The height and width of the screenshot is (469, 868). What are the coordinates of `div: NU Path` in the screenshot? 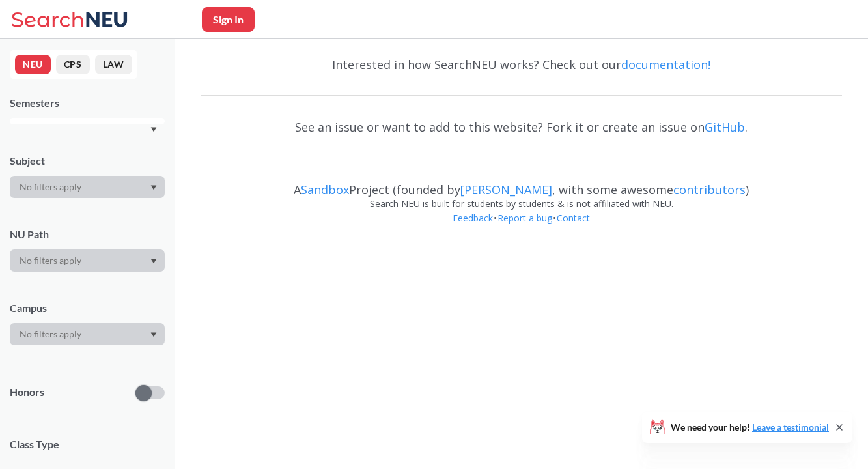 It's located at (87, 234).